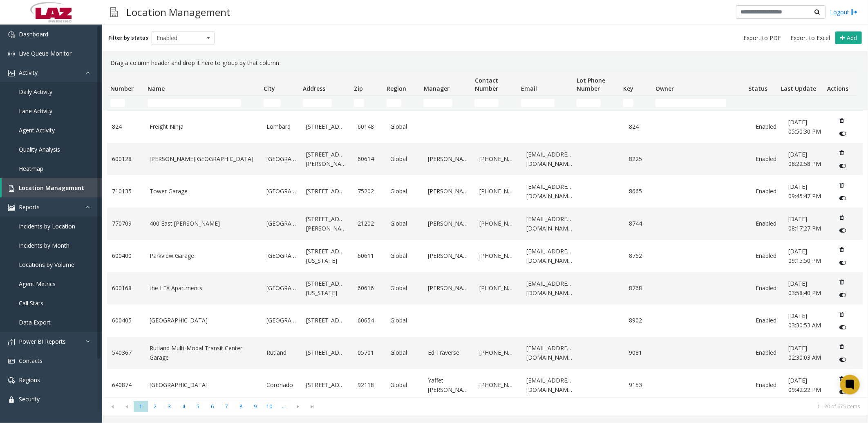 Image resolution: width=868 pixels, height=423 pixels. I want to click on a: Logout, so click(844, 12).